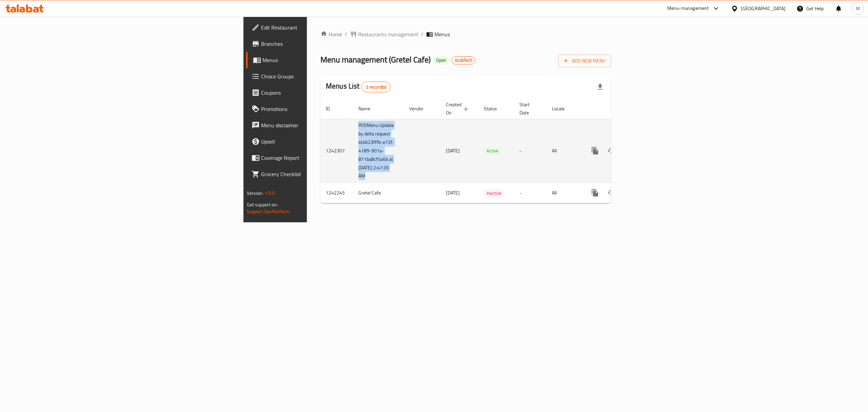 The image size is (868, 412). I want to click on span: Start Date, so click(529, 108).